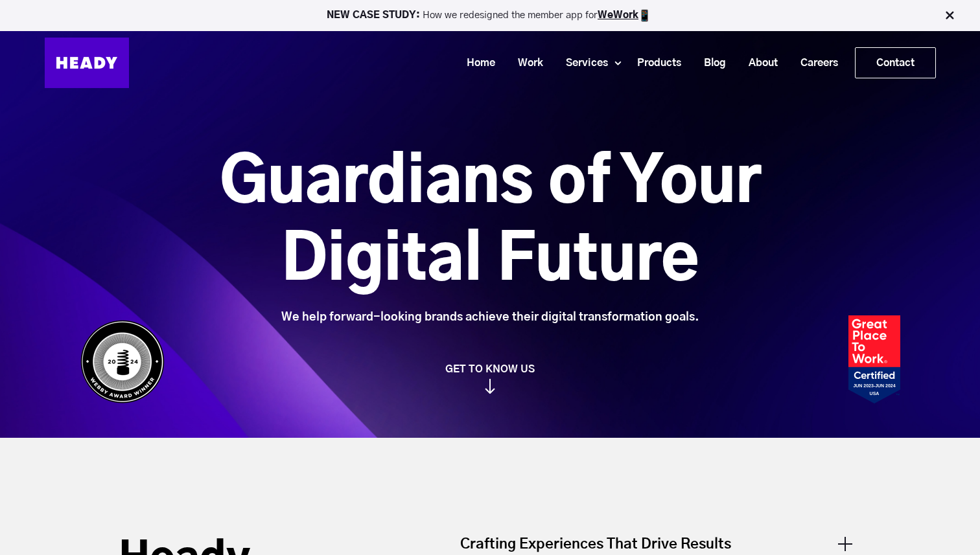 This screenshot has height=555, width=980. I want to click on a: About, so click(758, 63).